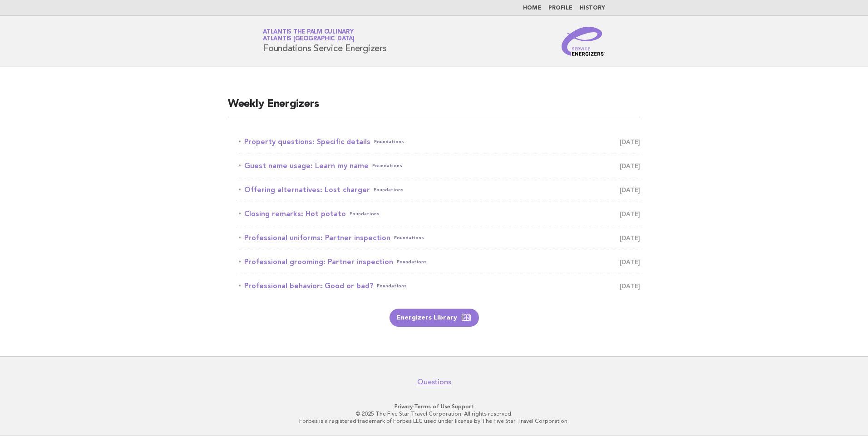 This screenshot has height=436, width=868. What do you see at coordinates (434, 318) in the screenshot?
I see `a: Energizers Library` at bounding box center [434, 318].